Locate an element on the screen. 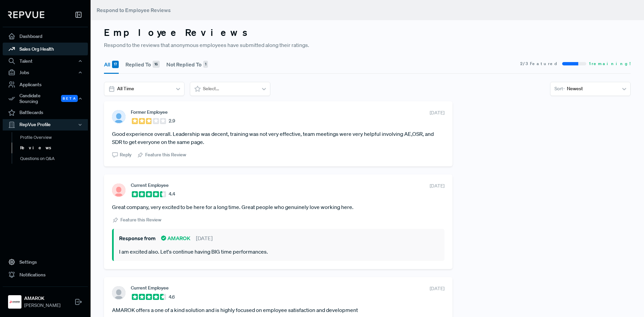 This screenshot has height=317, width=644. article: AMAROK offers a one of a kind solution and is highly focused on employee satisfaction and develop... is located at coordinates (278, 310).